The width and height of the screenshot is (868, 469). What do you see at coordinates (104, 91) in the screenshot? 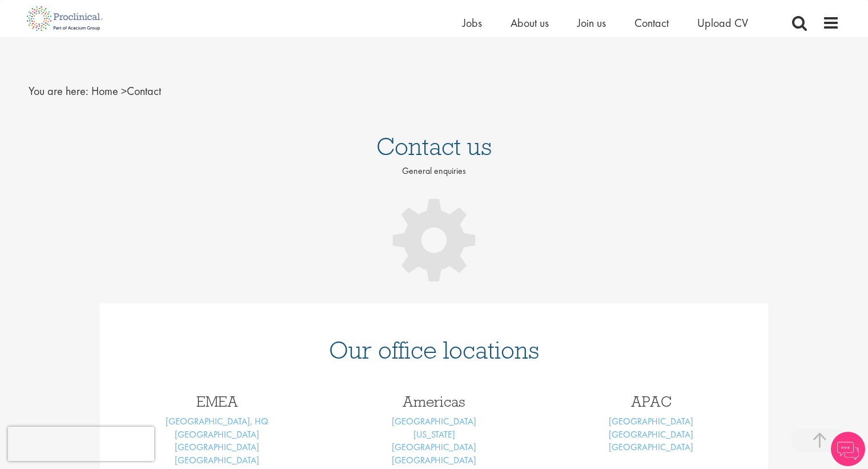
I see `a: breadcrumb link to Home` at bounding box center [104, 91].